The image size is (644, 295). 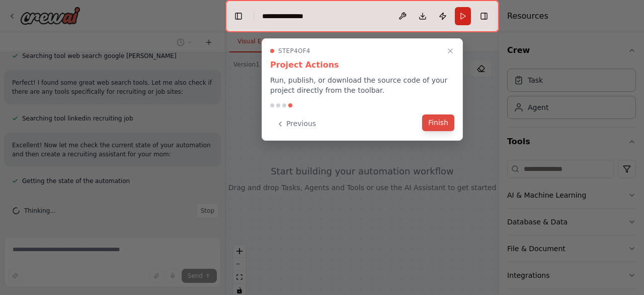 I want to click on h3: Project Actions, so click(x=363, y=65).